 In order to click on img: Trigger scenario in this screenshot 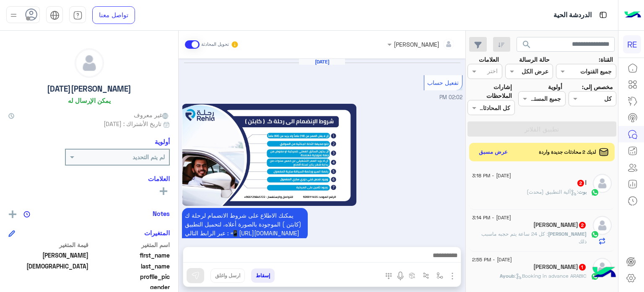, I will do `click(426, 275)`.